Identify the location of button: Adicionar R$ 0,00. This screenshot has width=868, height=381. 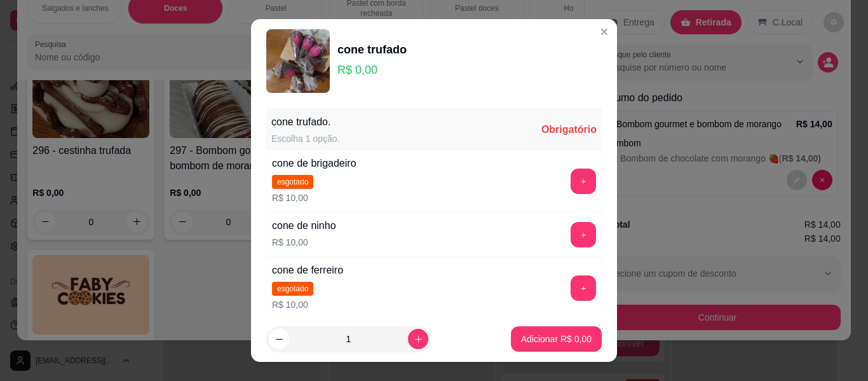
(556, 339).